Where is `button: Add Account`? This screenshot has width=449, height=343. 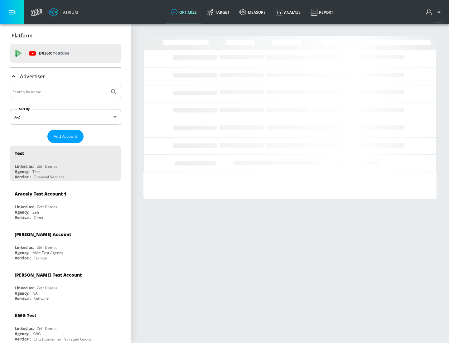
button: Add Account is located at coordinates (66, 136).